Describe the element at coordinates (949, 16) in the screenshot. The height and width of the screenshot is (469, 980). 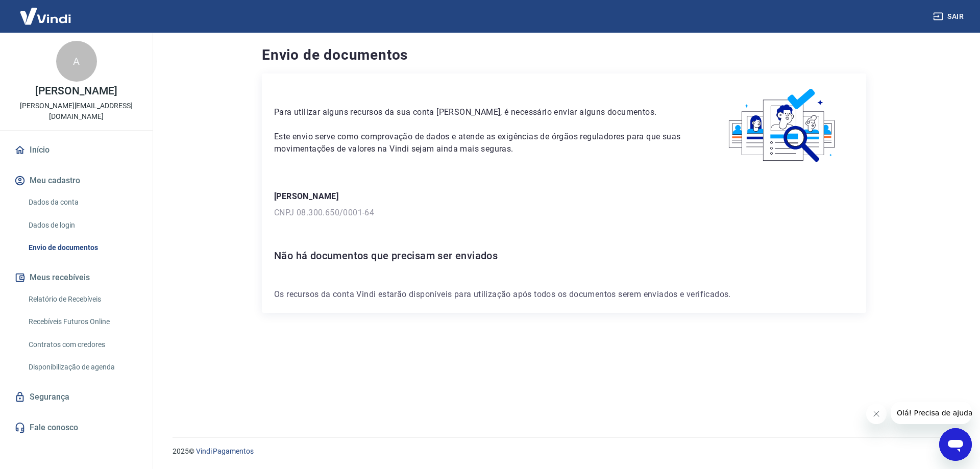
I see `button: Sair` at that location.